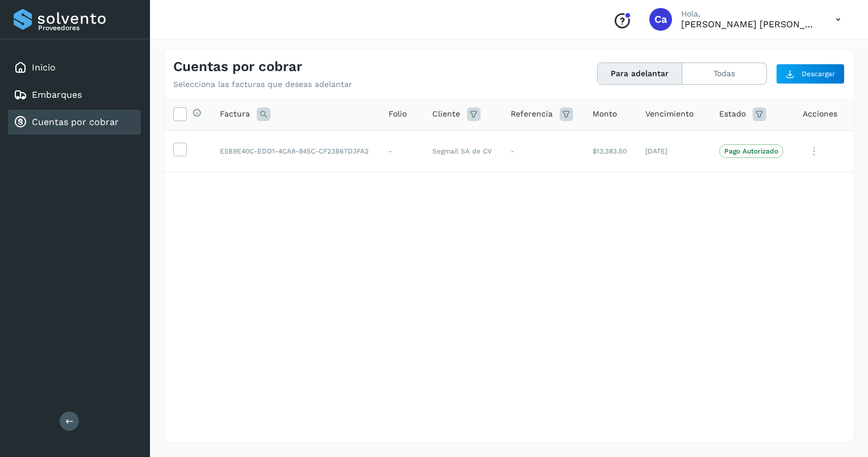  Describe the element at coordinates (75, 95) in the screenshot. I see `div: Embarques` at that location.